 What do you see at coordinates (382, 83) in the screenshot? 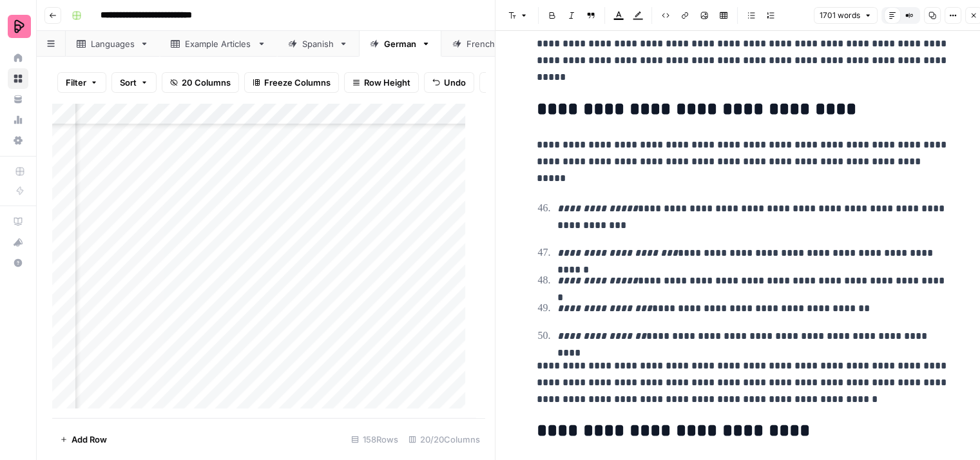
I see `button: Row Height` at bounding box center [382, 83].